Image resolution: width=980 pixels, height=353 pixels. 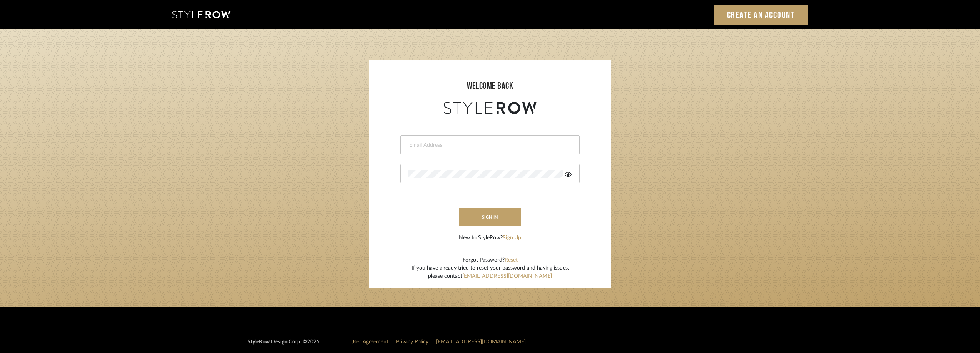 What do you see at coordinates (511, 260) in the screenshot?
I see `button: Reset` at bounding box center [511, 260].